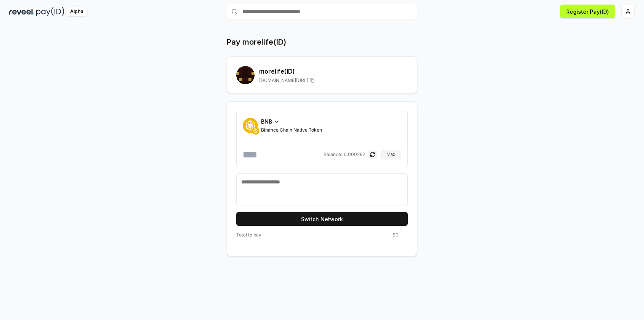 The height and width of the screenshot is (320, 644). Describe the element at coordinates (334, 72) in the screenshot. I see `h2: morelife (ID)` at that location.